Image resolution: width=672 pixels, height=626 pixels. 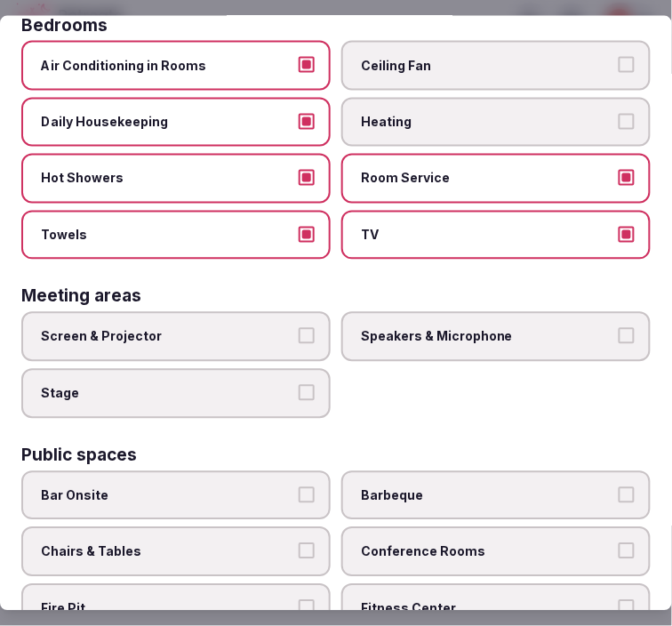 What do you see at coordinates (64, 25) in the screenshot?
I see `h3: Bedrooms` at bounding box center [64, 25].